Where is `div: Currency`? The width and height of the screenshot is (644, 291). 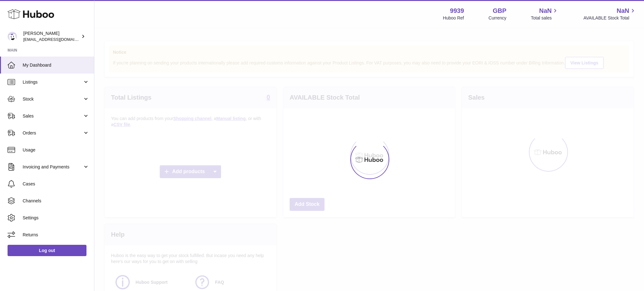 div: Currency is located at coordinates (497, 18).